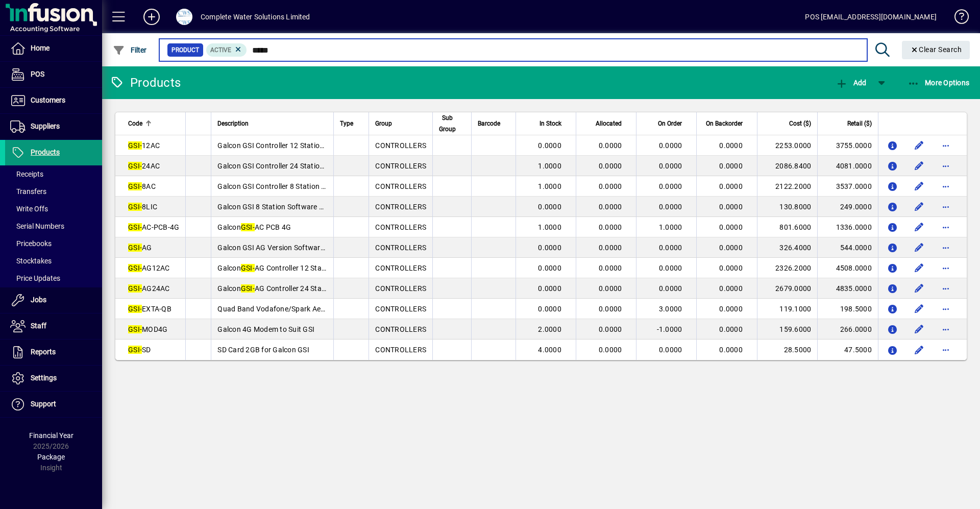 This screenshot has height=509, width=980. I want to click on span: -1.0000, so click(670, 330).